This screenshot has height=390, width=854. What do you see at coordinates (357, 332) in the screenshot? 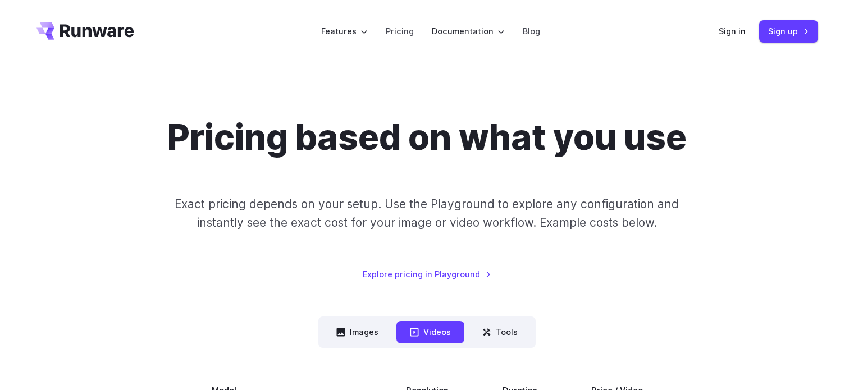
I see `button: Images` at bounding box center [357, 332].